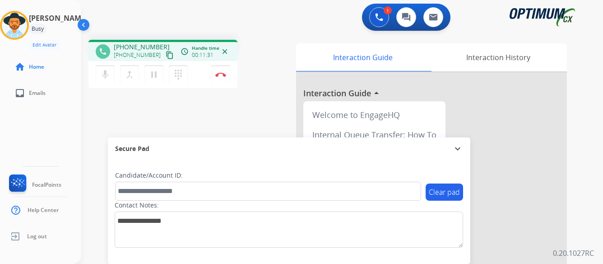  I want to click on span: Log out, so click(37, 236).